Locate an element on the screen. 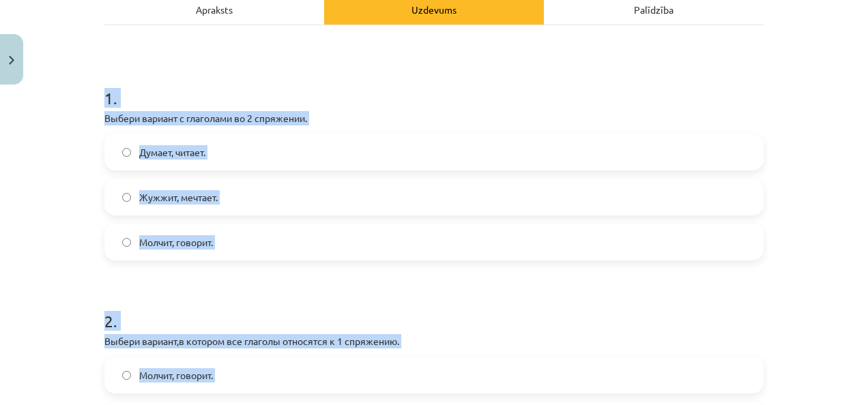  img: icon-close-lesson-0947bae3869378f0d4975bcd49f059093ad1ed9edebbc8119c70593378902aed.svg is located at coordinates (12, 60).